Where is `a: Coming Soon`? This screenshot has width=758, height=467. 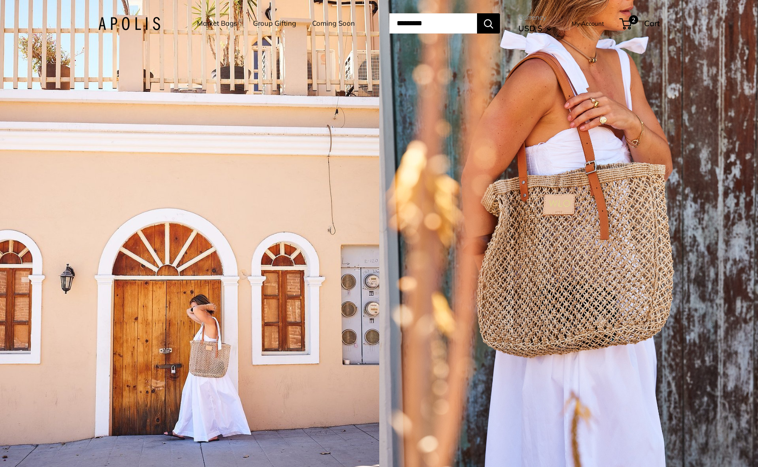 a: Coming Soon is located at coordinates (333, 23).